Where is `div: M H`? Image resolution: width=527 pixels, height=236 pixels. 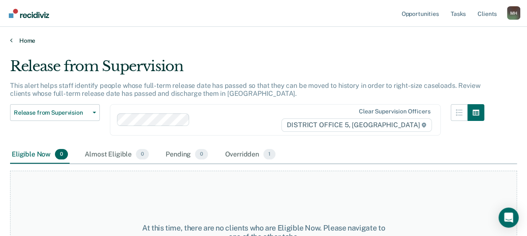
div: M H is located at coordinates (513, 13).